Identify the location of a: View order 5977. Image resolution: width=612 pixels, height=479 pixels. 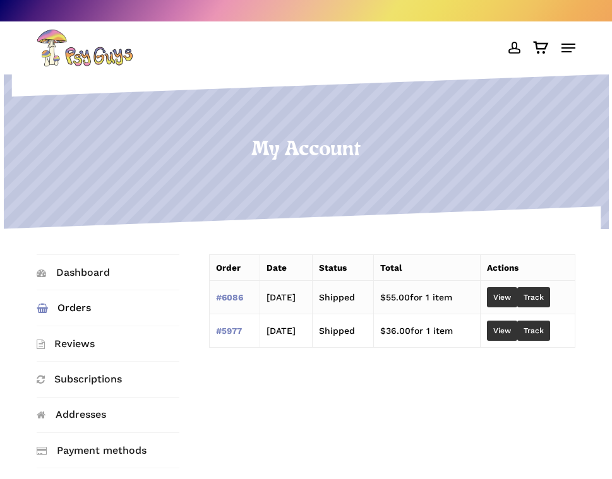
(502, 331).